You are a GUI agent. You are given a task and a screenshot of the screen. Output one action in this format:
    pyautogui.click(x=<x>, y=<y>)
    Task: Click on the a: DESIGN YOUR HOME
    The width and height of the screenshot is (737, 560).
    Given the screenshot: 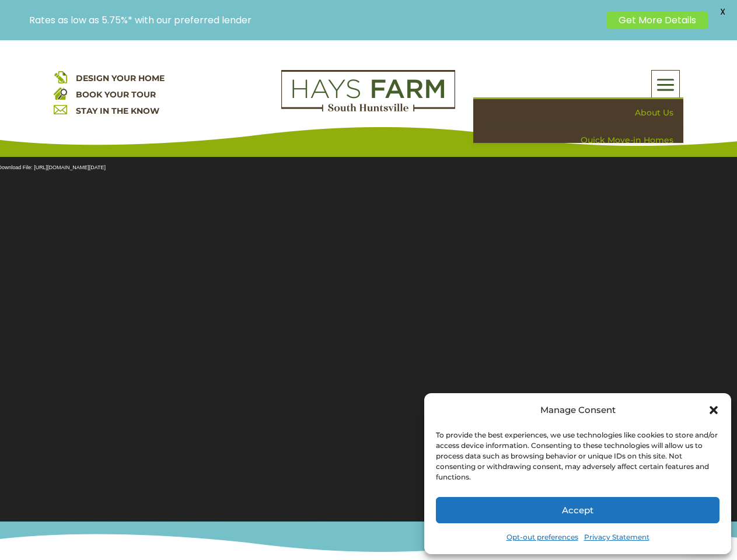 What is the action you would take?
    pyautogui.click(x=121, y=78)
    